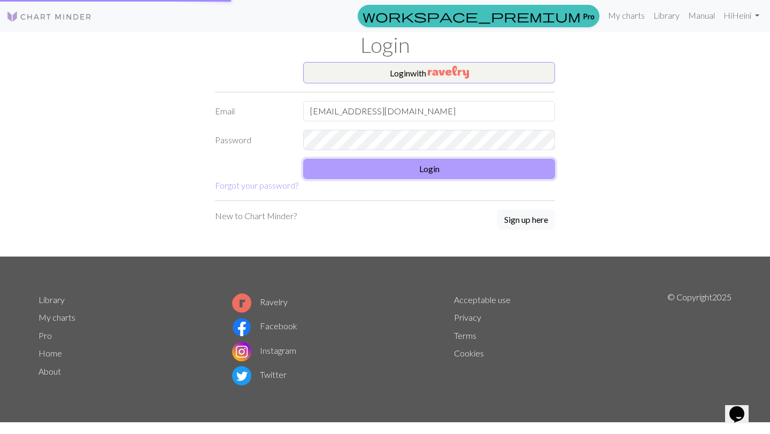  I want to click on a: Terms, so click(466, 335).